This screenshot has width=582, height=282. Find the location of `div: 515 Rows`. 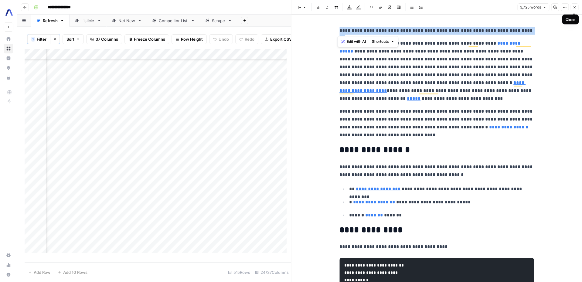

div: 515 Rows is located at coordinates (239, 272).